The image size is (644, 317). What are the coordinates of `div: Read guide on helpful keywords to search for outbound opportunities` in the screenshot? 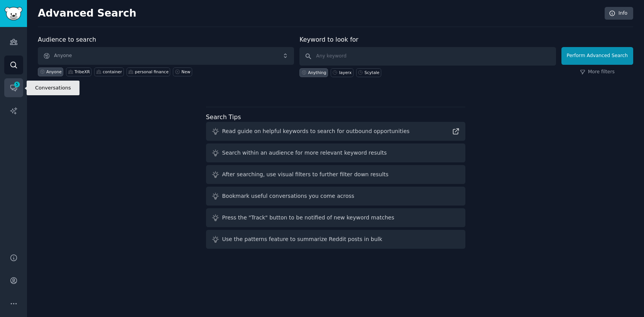 It's located at (316, 131).